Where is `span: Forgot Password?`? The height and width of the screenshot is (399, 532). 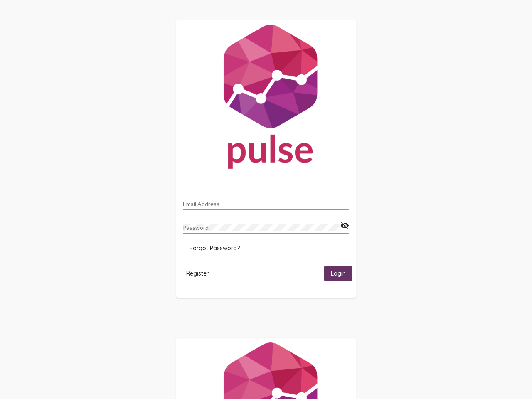 span: Forgot Password? is located at coordinates (214, 248).